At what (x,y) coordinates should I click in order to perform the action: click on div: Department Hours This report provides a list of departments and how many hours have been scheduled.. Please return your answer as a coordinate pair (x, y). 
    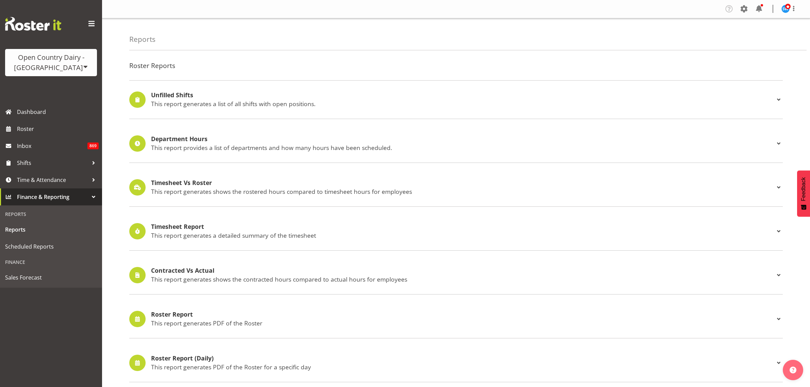
    Looking at the image, I should click on (456, 144).